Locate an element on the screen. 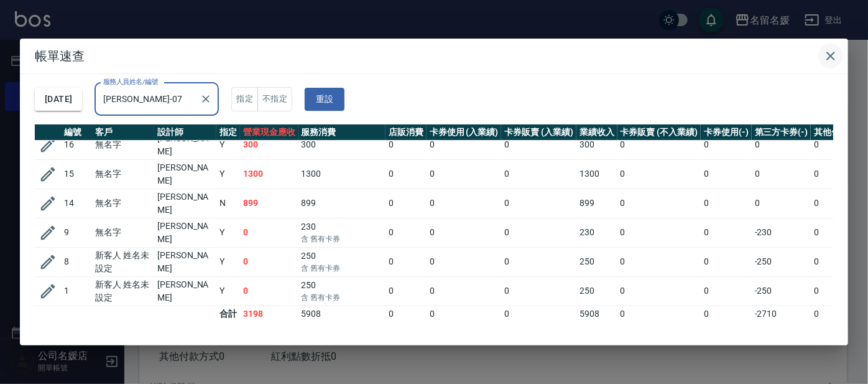  td: -230 is located at coordinates (781, 232).